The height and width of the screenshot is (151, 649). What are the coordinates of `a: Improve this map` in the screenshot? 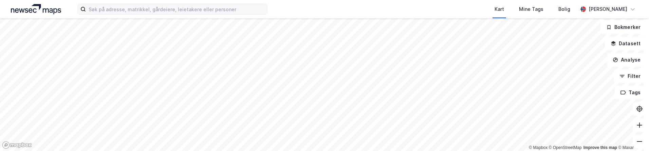 It's located at (600, 147).